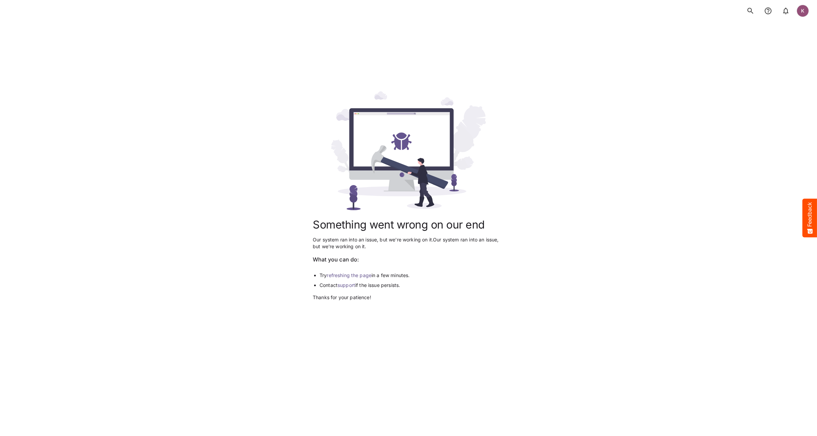  I want to click on a: support, so click(347, 285).